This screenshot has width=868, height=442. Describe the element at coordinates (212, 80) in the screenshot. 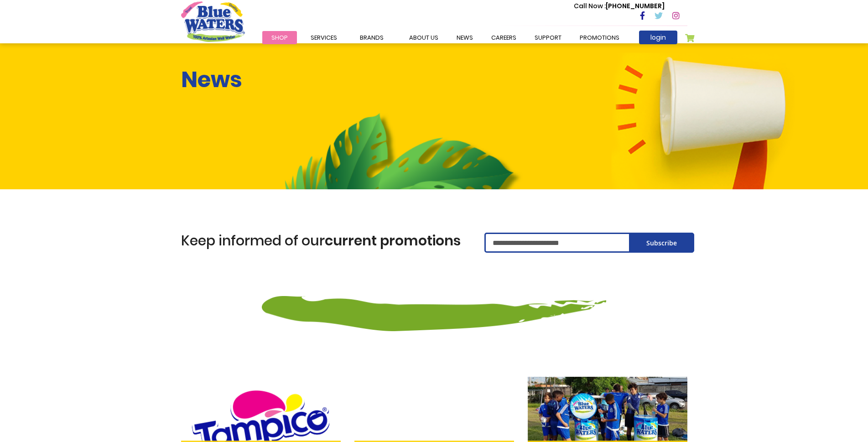

I see `h1: News` at that location.